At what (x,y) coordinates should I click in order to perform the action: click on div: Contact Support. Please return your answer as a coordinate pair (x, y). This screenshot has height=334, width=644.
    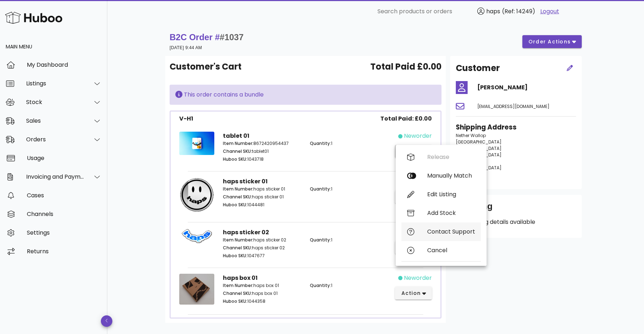
    Looking at the image, I should click on (452, 231).